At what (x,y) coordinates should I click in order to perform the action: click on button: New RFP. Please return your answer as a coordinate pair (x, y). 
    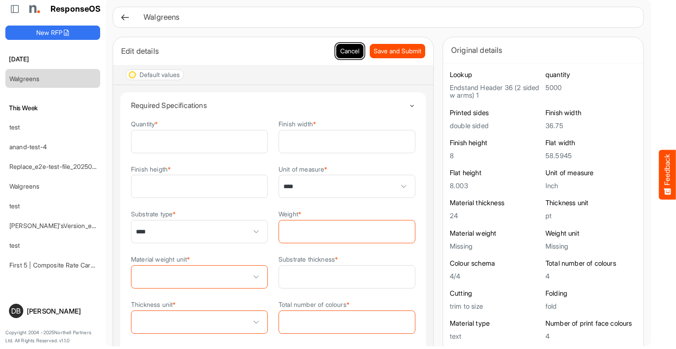
    Looking at the image, I should click on (53, 33).